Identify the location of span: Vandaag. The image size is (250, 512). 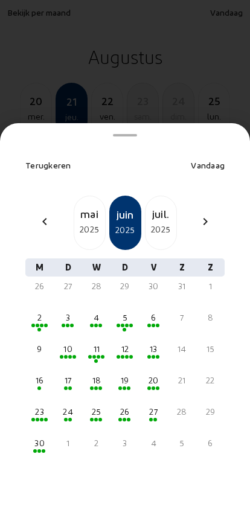
(208, 165).